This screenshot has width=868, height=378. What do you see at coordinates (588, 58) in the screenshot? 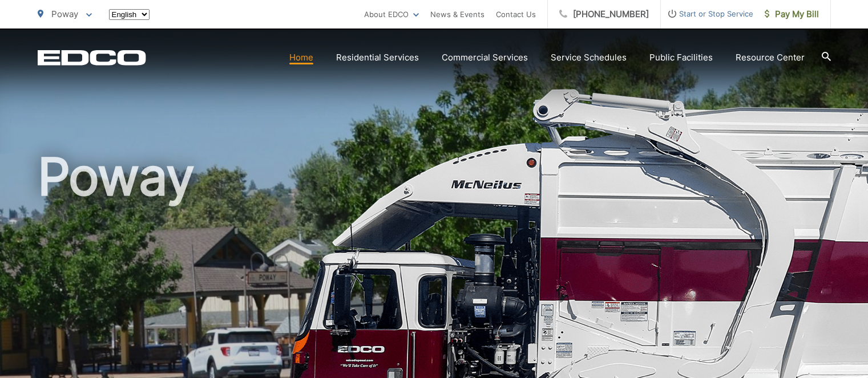
I see `a: Service Schedules` at bounding box center [588, 58].